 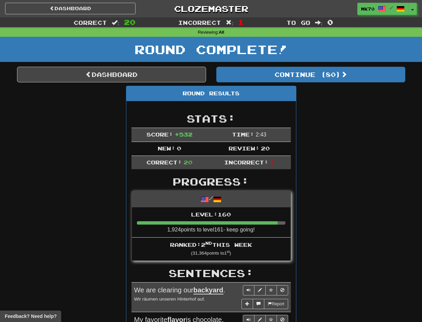 What do you see at coordinates (247, 304) in the screenshot?
I see `button: Add sentence to collection` at bounding box center [247, 304].